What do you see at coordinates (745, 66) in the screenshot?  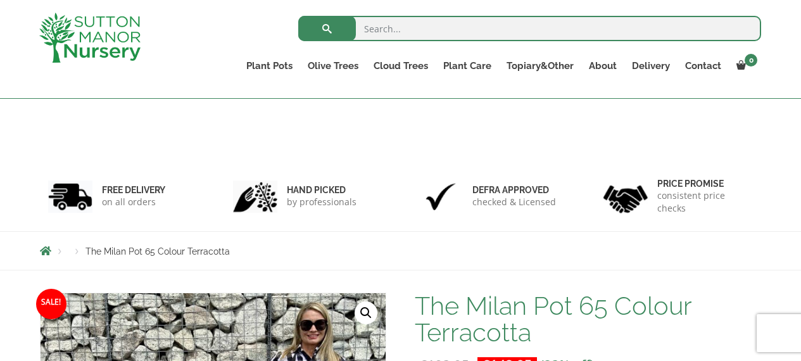 I see `a: 0` at bounding box center [745, 66].